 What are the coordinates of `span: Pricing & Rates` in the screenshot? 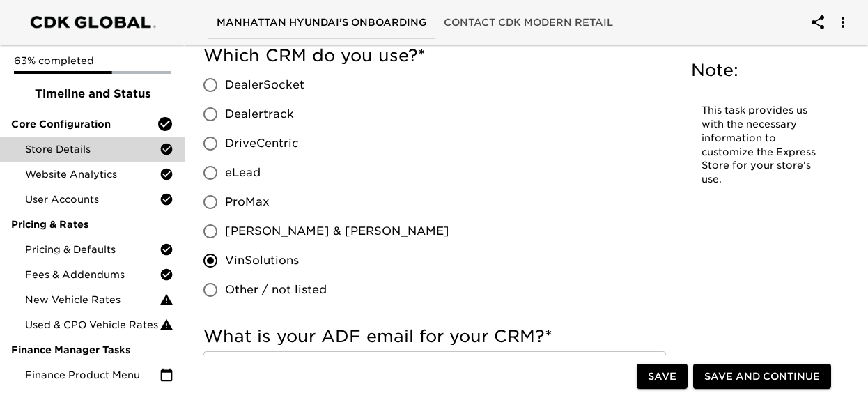 It's located at (92, 224).